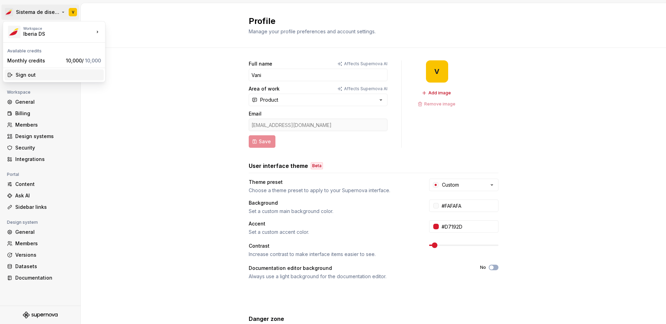 This screenshot has height=324, width=666. I want to click on div: Iberia DS, so click(53, 34).